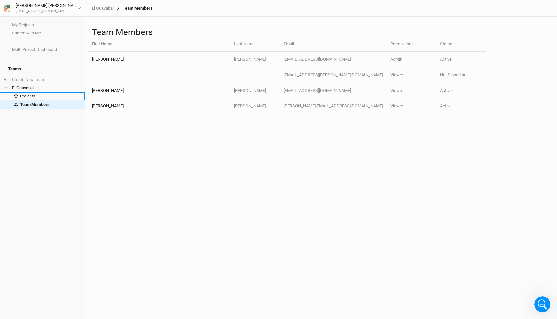 This screenshot has width=557, height=319. What do you see at coordinates (411, 44) in the screenshot?
I see `th: Permissions` at bounding box center [411, 44].